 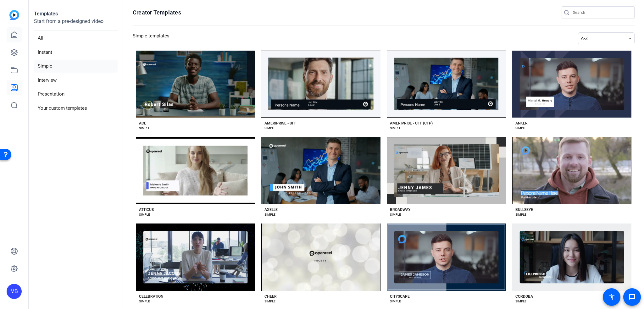 I want to click on p: Start from a pre-designed video, so click(x=76, y=24).